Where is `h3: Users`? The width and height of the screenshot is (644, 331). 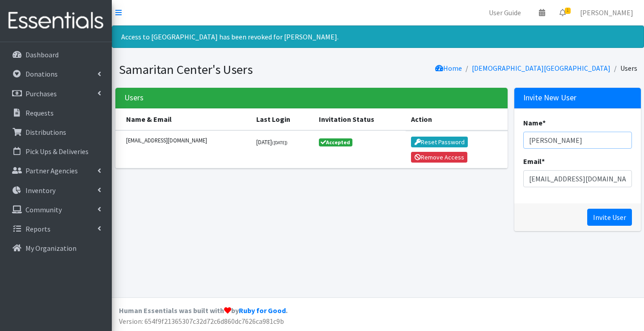
h3: Users is located at coordinates (134, 97).